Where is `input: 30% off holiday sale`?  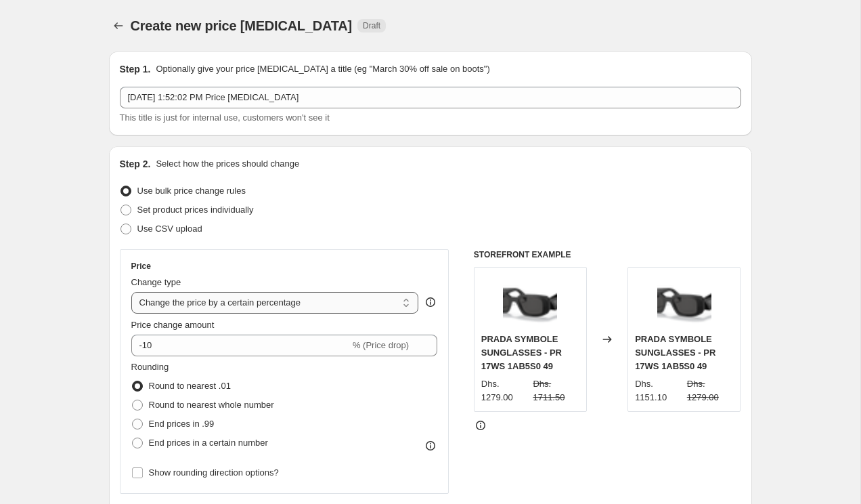 input: 30% off holiday sale is located at coordinates (431, 98).